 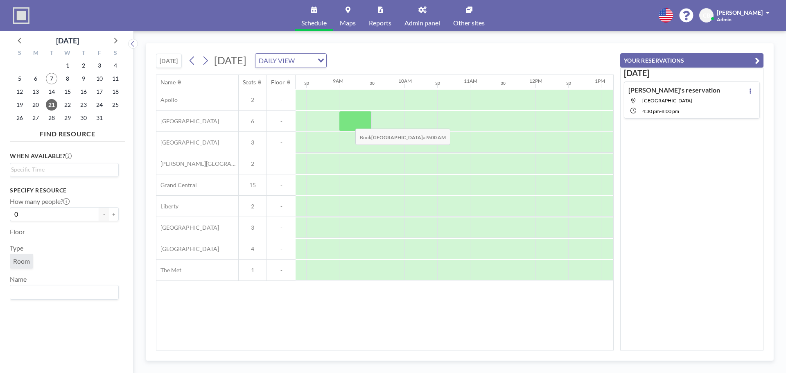 I want to click on span: Book at, so click(x=403, y=137).